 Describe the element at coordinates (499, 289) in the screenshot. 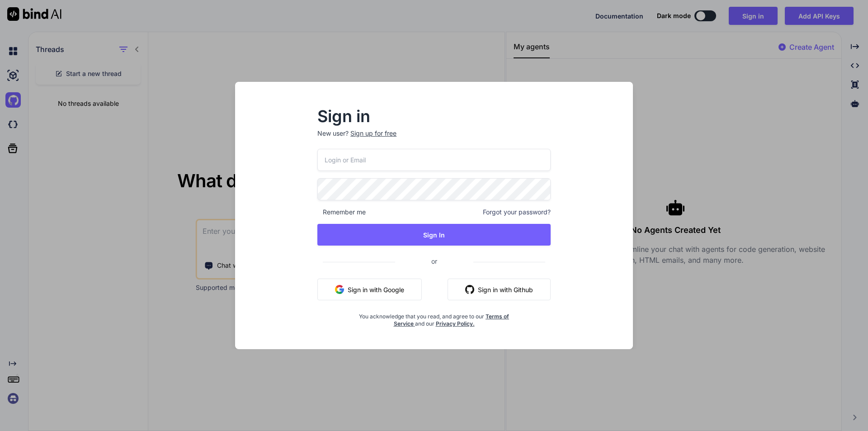

I see `button: Sign in with Github` at that location.